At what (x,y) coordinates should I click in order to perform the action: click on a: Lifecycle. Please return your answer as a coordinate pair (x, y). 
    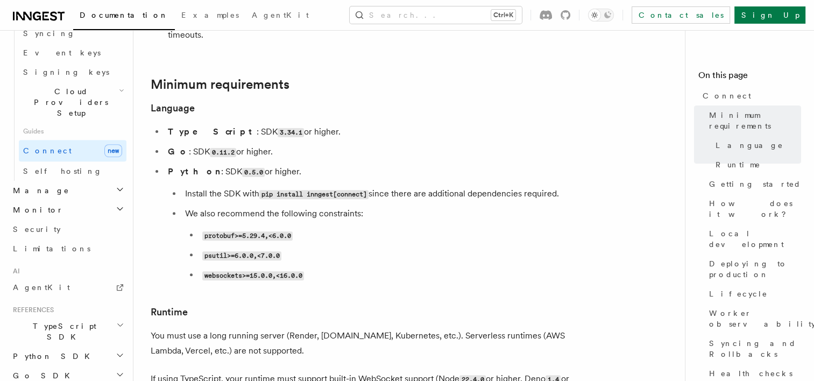
    Looking at the image, I should click on (753, 294).